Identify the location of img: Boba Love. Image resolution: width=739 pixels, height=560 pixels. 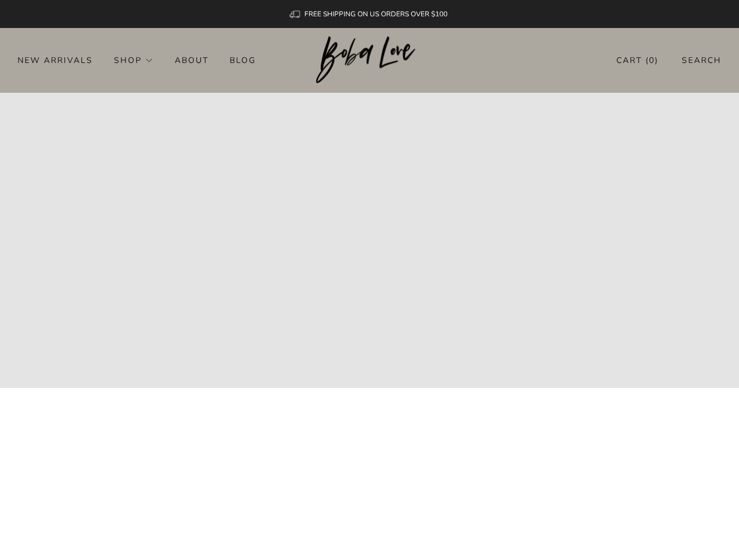
(369, 60).